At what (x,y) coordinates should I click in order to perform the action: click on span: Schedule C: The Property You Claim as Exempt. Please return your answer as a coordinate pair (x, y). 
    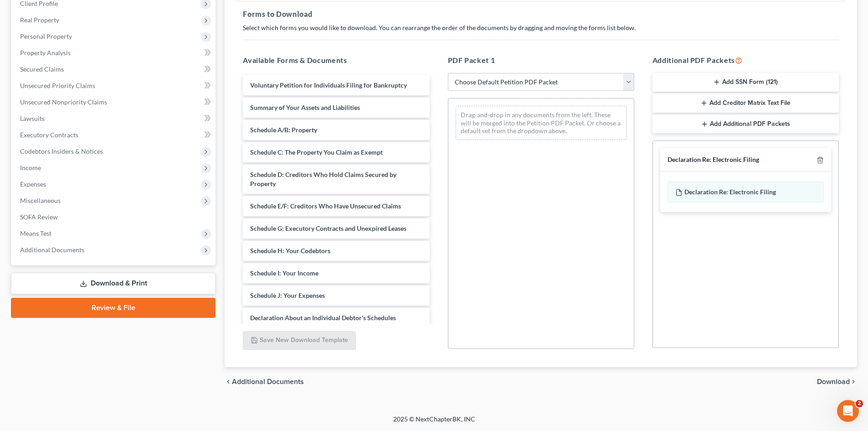
    Looking at the image, I should click on (316, 152).